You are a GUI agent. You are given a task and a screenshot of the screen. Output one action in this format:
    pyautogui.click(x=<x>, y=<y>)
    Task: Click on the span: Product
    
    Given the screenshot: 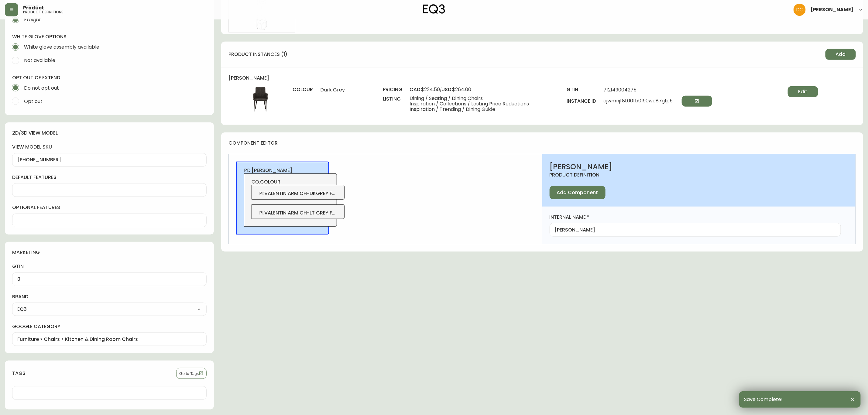 What is the action you would take?
    pyautogui.click(x=33, y=8)
    